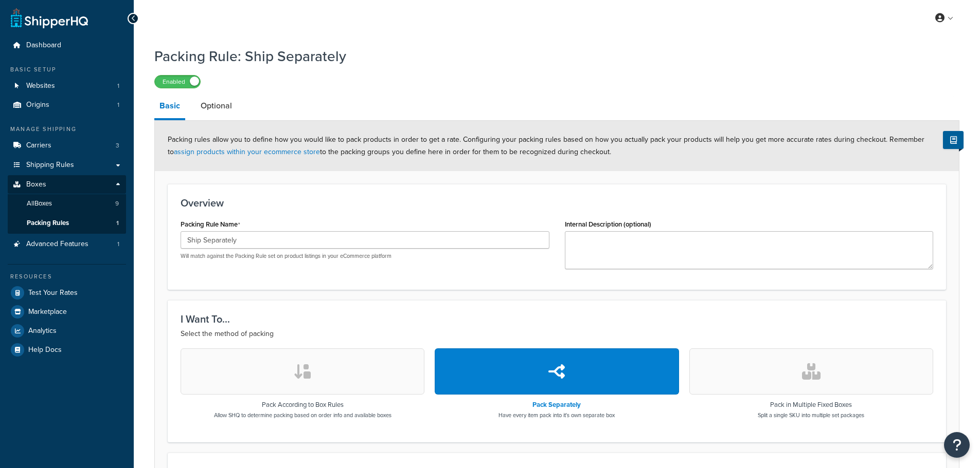  What do you see at coordinates (67, 312) in the screenshot?
I see `li: Marketplace` at bounding box center [67, 312].